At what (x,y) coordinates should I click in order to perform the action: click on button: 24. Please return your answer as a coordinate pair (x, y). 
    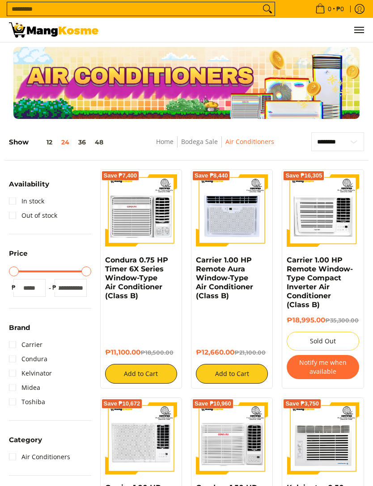
    Looking at the image, I should click on (65, 142).